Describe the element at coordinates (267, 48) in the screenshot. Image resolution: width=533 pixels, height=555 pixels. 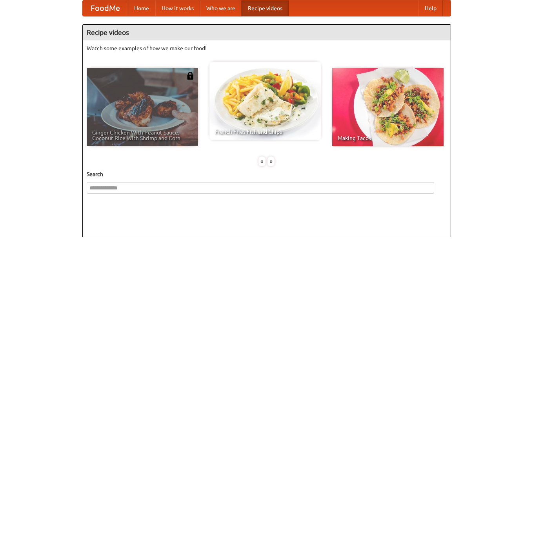
I see `p: Watch some examples of how we make our food!` at that location.